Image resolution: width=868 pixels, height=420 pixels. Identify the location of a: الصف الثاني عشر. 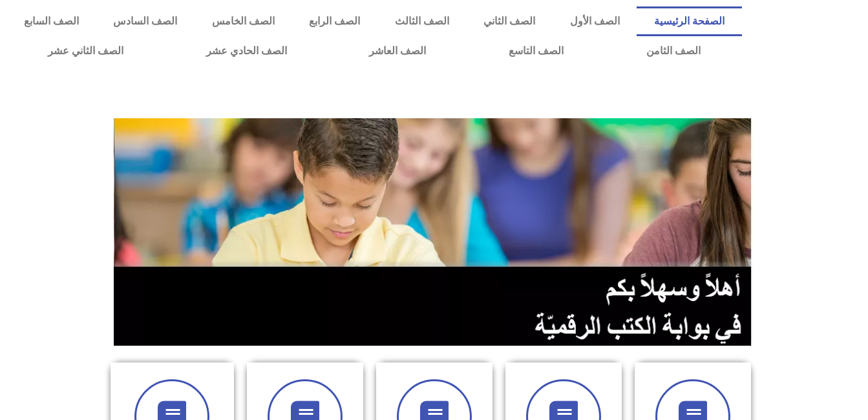
(85, 51).